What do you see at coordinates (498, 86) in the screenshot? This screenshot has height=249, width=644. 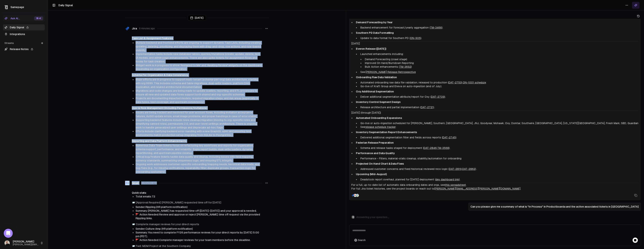 I see `li: Go-live of Kraft Group and Eneva on auto-ingestion (end of July).` at bounding box center [498, 86].